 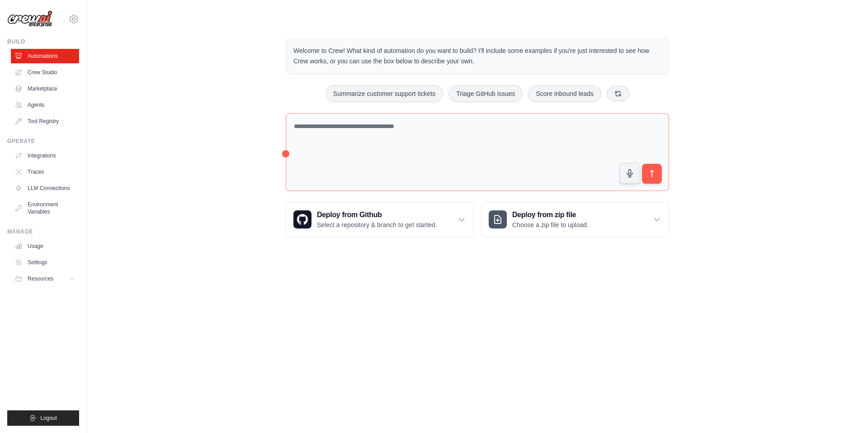 What do you see at coordinates (45, 246) in the screenshot?
I see `a: Usage` at bounding box center [45, 246].